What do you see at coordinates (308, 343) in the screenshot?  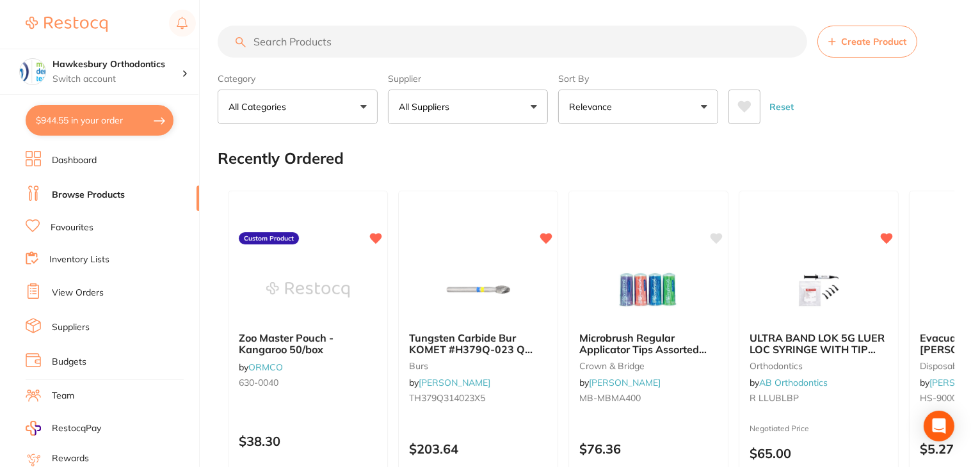 I see `b: Zoo Master Pouch - Kangaroo 50/box` at bounding box center [308, 343].